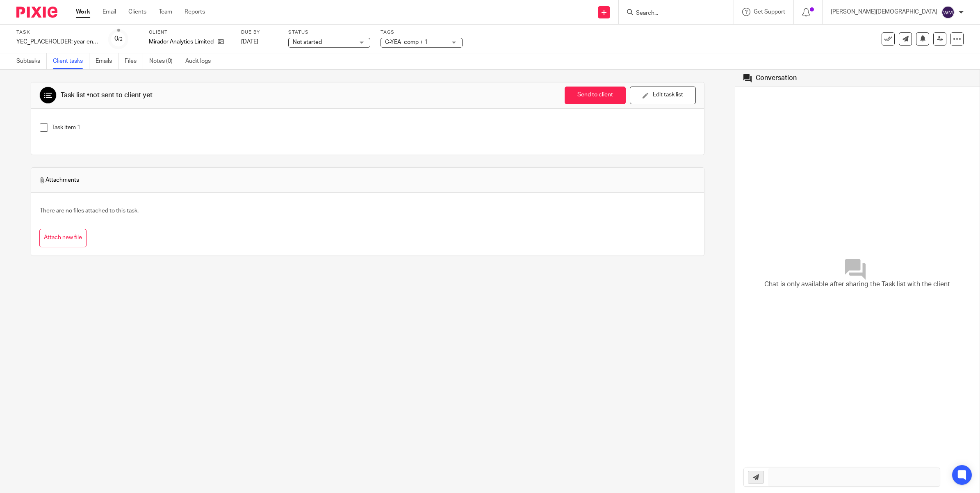  Describe the element at coordinates (165, 12) in the screenshot. I see `a: Team` at that location.